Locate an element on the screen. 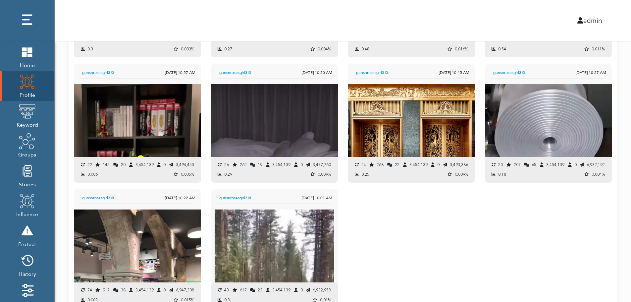  span: 0.54 is located at coordinates (502, 49).